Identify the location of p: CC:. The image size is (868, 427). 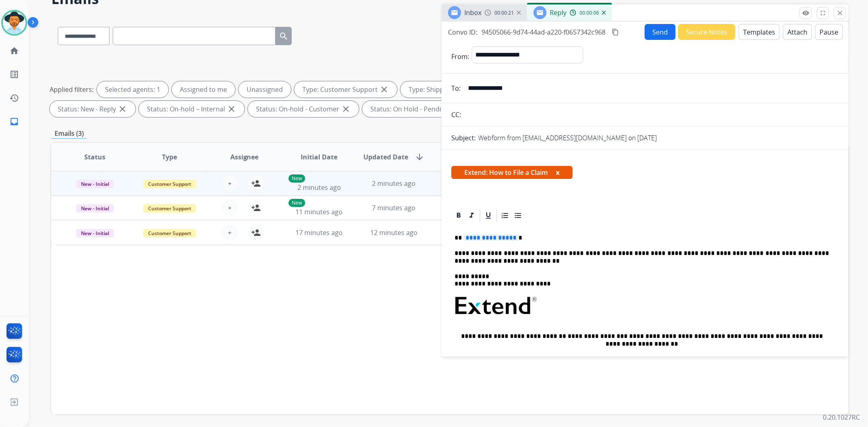
(456, 115).